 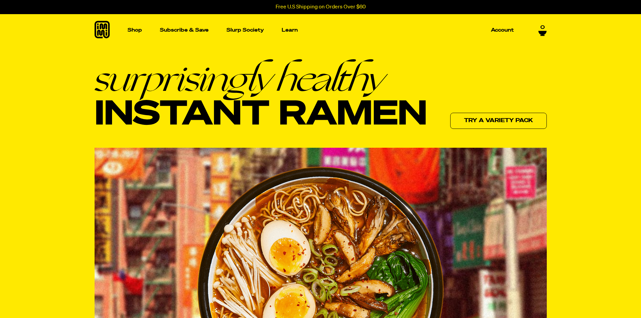 I want to click on p: Subscribe & Save, so click(x=184, y=30).